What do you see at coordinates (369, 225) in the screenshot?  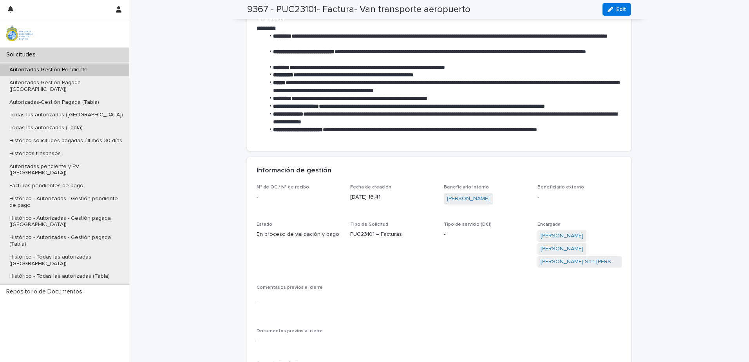 I see `span: Tipo de Solicitud` at bounding box center [369, 225].